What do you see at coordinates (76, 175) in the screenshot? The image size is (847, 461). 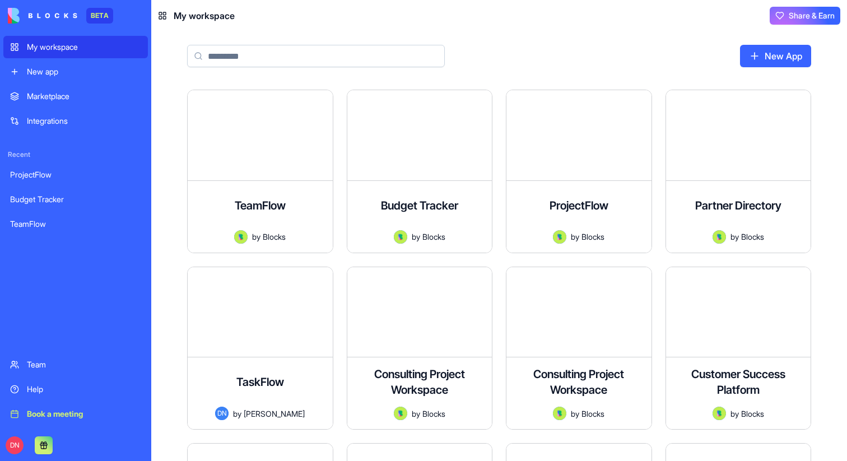 I see `div: ProjectFlow` at bounding box center [76, 175].